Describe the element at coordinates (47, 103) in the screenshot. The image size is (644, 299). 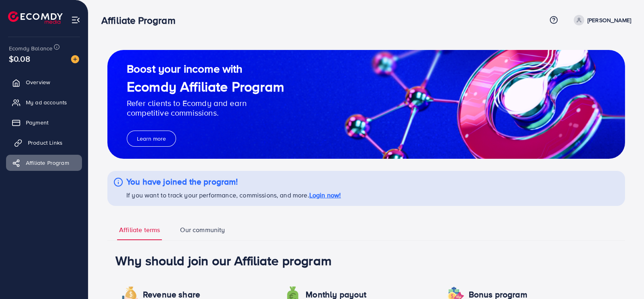
I see `span: My ad accounts` at that location.